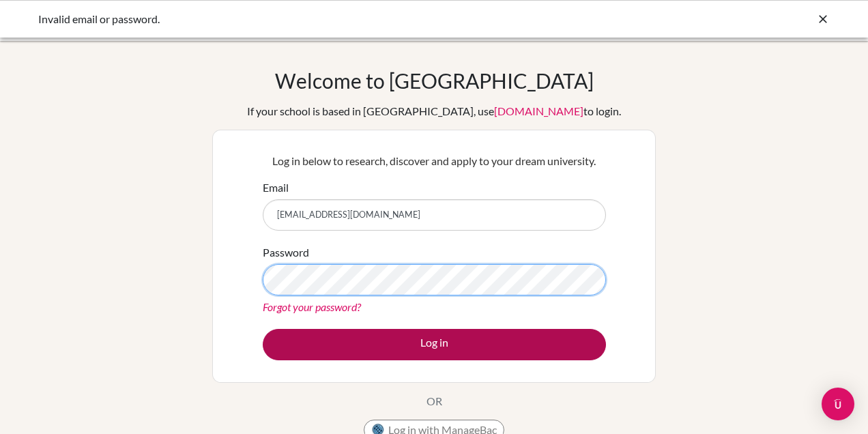  Describe the element at coordinates (838, 405) in the screenshot. I see `div: Open Intercom Messenger` at that location.